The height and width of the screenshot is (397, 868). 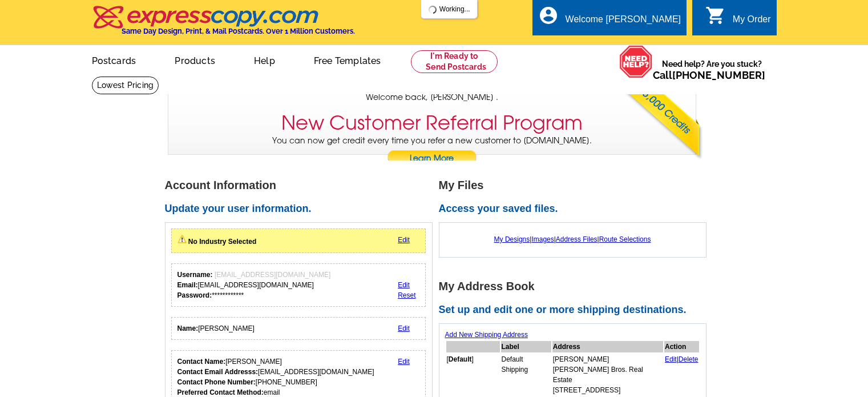 I want to click on a: Same Day Design, Print, & Mail Postcards. Over 1 Million Customers., so click(x=223, y=25).